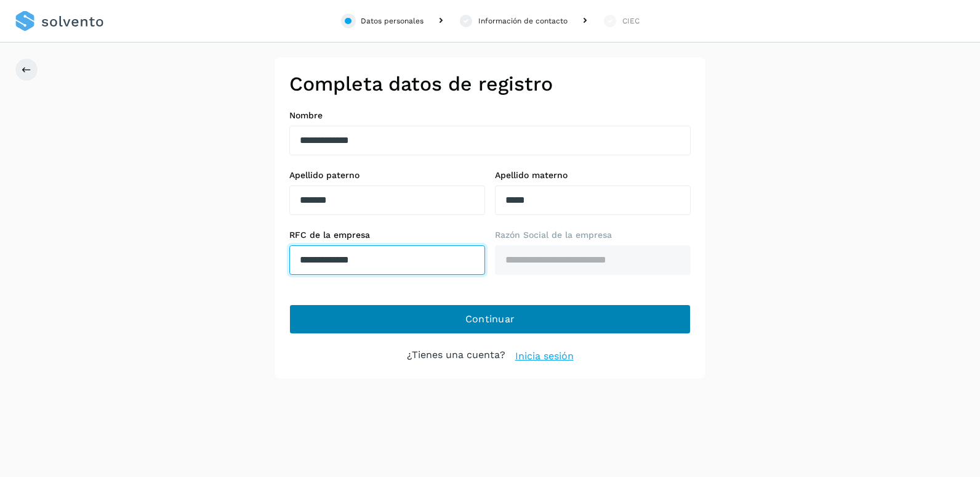 The width and height of the screenshot is (980, 477). Describe the element at coordinates (387, 175) in the screenshot. I see `label: Apellido paterno` at that location.